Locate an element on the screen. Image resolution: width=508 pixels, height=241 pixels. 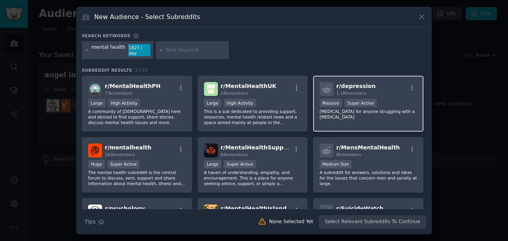
div: mental health is located at coordinates (109, 50).